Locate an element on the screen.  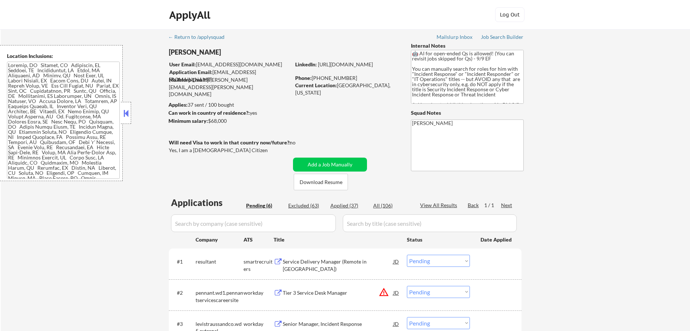
div: Date Applied is located at coordinates (497, 240).